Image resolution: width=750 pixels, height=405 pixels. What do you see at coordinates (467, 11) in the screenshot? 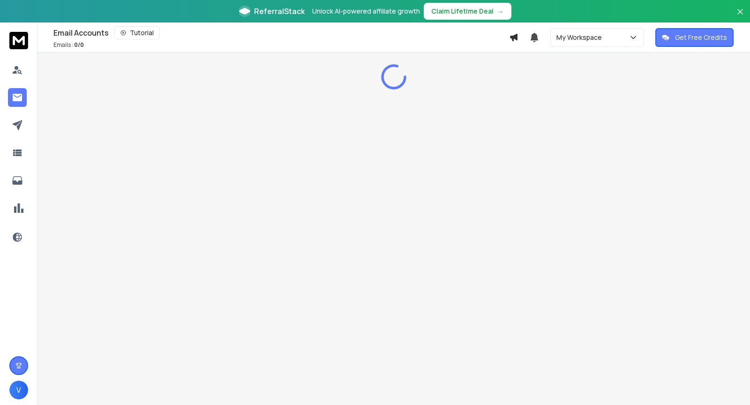
I see `button: Claim Lifetime Deal→` at bounding box center [467, 11].